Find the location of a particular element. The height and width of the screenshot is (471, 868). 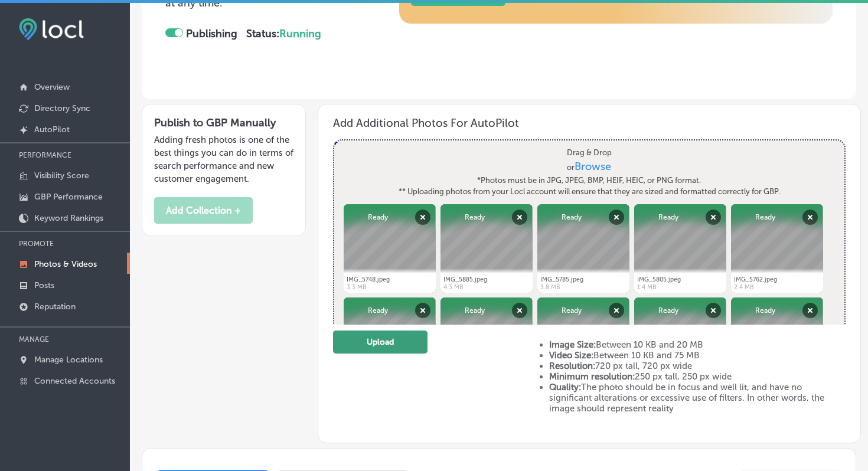

p: Adding fresh photos is one of the best things you can do in terms of search performance and new c... is located at coordinates (224, 159).